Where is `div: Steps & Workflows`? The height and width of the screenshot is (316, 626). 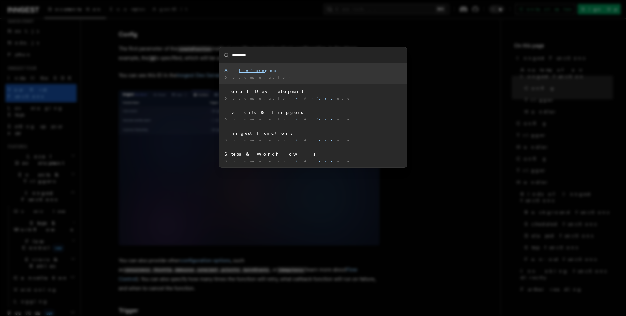
div: Steps & Workflows is located at coordinates (313, 154).